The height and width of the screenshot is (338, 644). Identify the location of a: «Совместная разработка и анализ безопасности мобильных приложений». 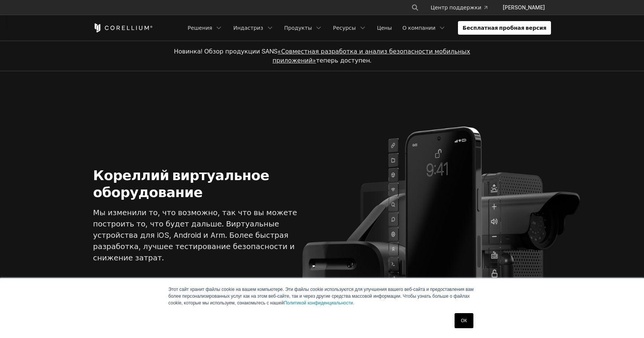
(371, 55).